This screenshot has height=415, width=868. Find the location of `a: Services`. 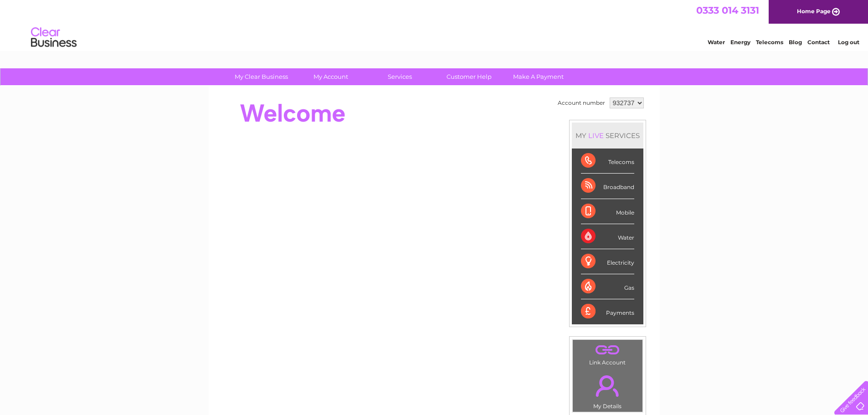

a: Services is located at coordinates (400, 77).